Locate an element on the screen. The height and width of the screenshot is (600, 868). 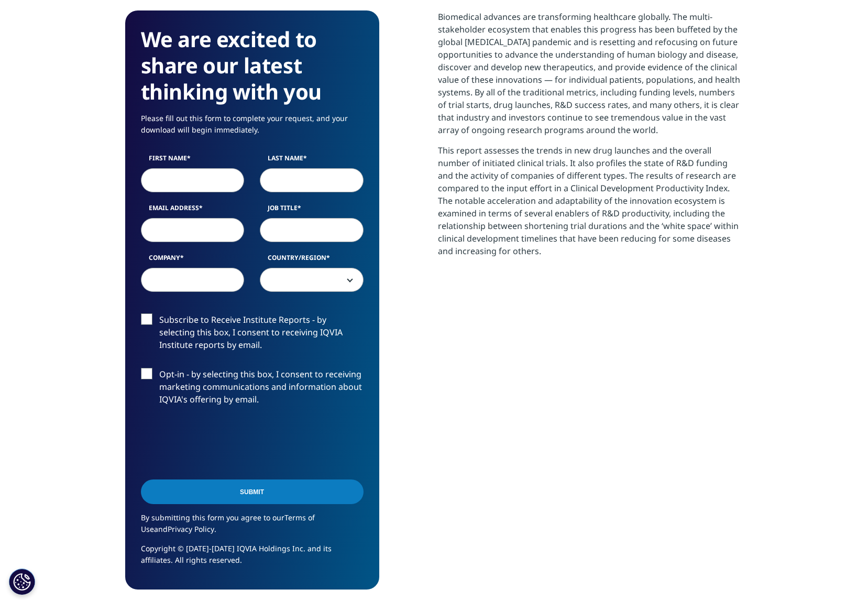
a: Privacy Policy is located at coordinates (191, 529).